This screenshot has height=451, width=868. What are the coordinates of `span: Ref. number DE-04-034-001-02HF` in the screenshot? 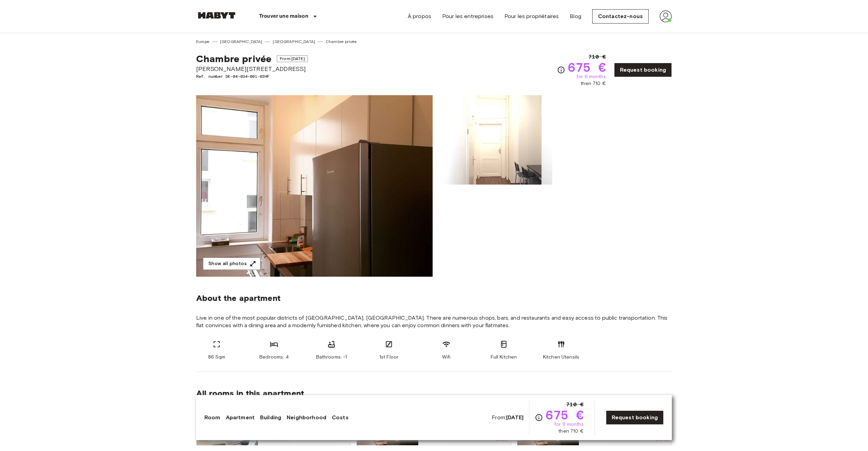 It's located at (252, 76).